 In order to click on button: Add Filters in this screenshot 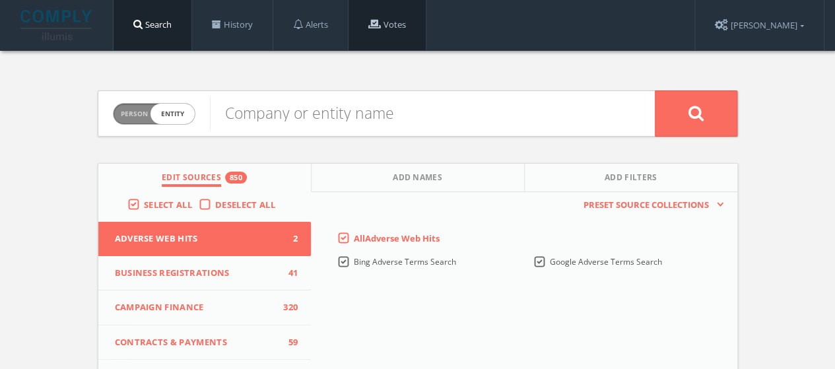, I will do `click(631, 178)`.